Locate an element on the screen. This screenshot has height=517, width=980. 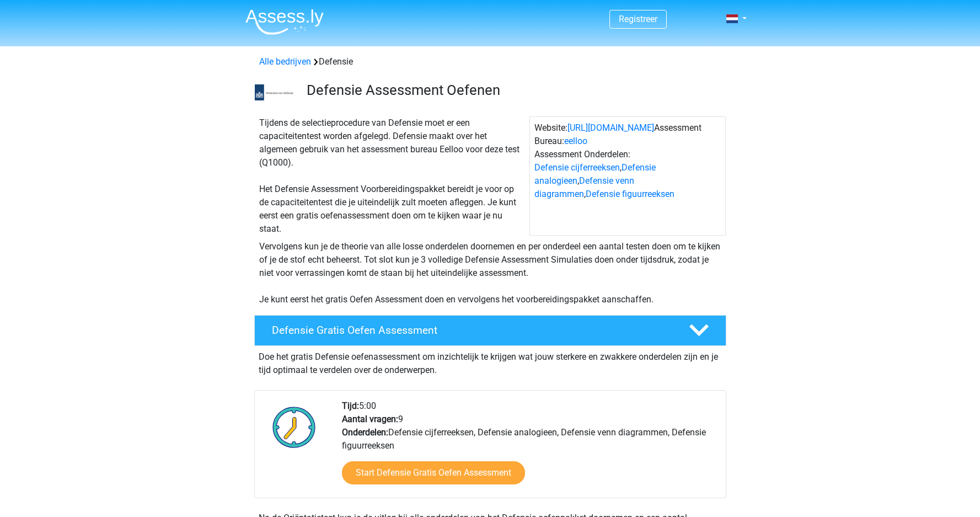
b: Aantal vragen: is located at coordinates (370, 419).